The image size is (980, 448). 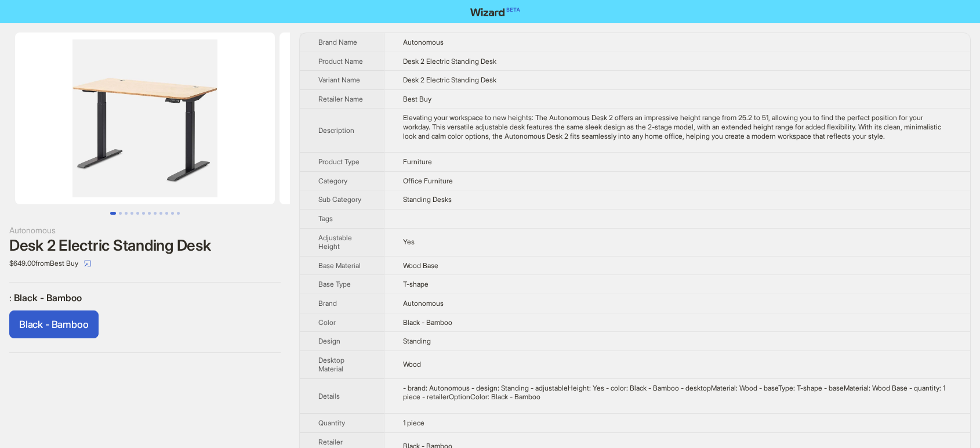 What do you see at coordinates (339, 265) in the screenshot?
I see `span: Base Material` at bounding box center [339, 265].